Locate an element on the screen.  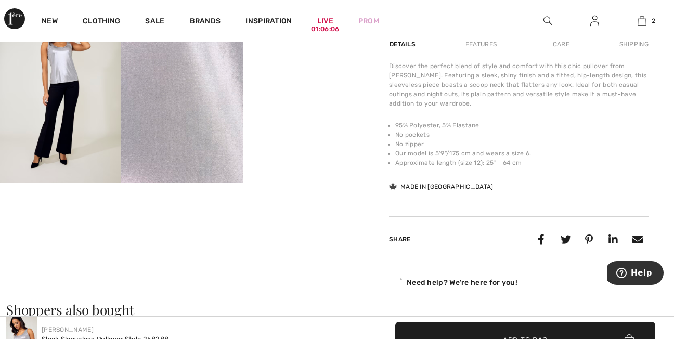
a: 2 is located at coordinates (641, 21).